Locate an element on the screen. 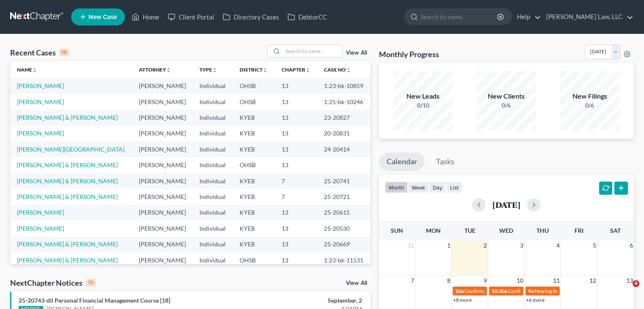  span: 13 is located at coordinates (630, 280).